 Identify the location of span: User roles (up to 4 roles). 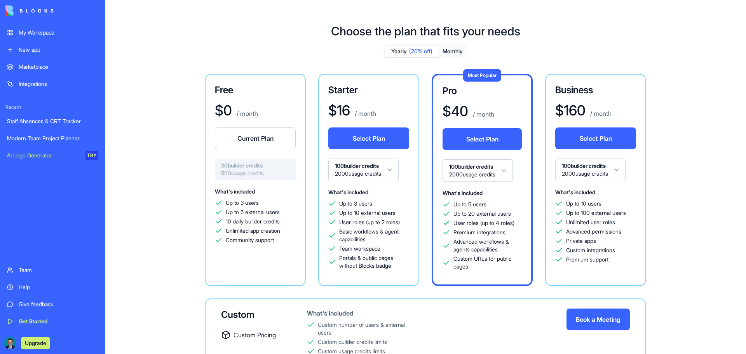
(484, 223).